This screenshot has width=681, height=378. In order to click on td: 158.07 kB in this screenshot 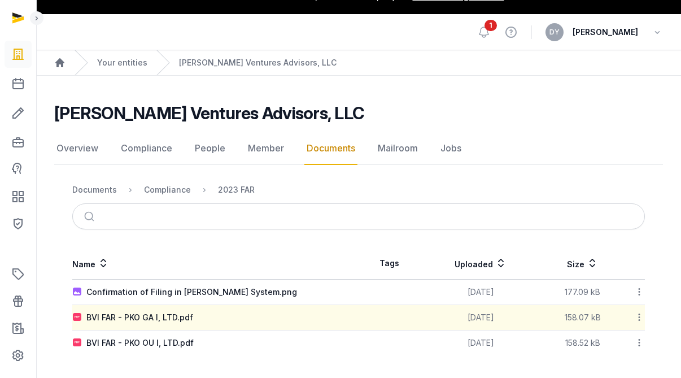, I will do `click(583, 318)`.